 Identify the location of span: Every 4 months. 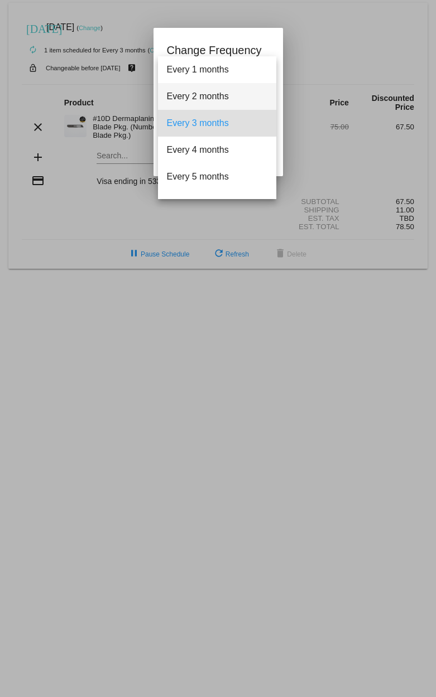
(217, 150).